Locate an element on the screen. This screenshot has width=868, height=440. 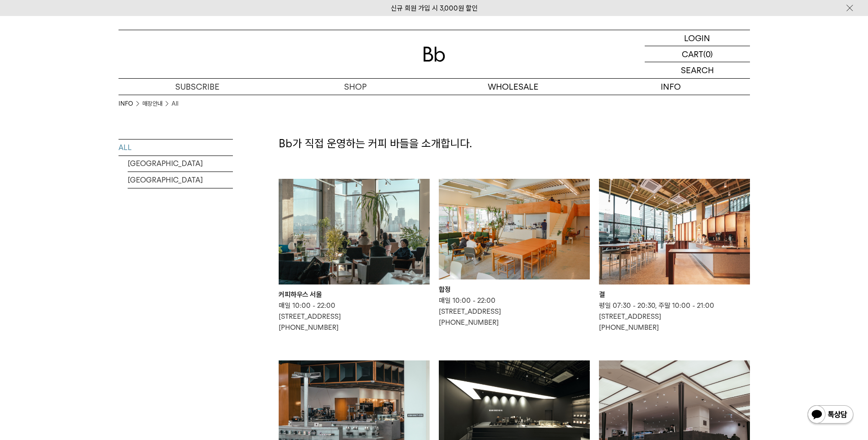
a: LOGIN is located at coordinates (697, 38).